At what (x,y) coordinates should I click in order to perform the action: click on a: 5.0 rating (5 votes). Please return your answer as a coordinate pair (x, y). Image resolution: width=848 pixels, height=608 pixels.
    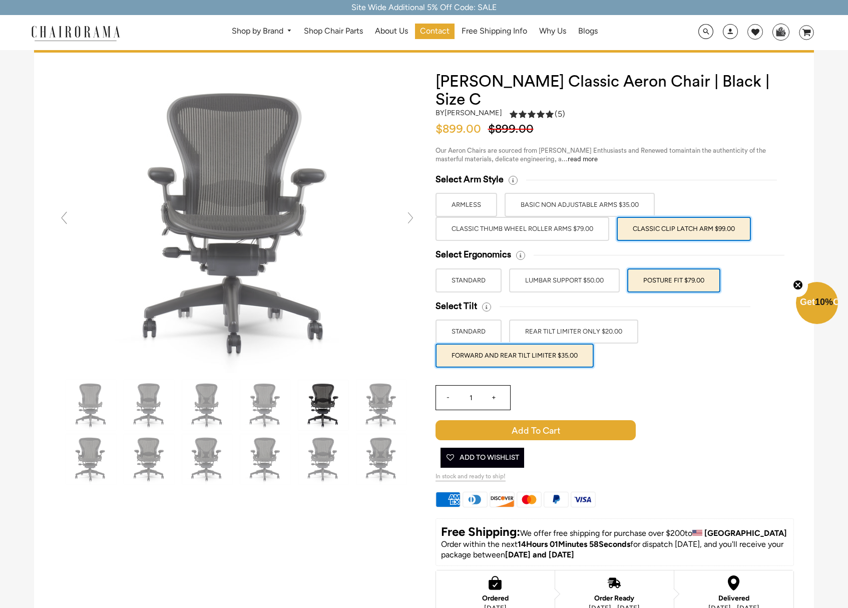
    Looking at the image, I should click on (537, 115).